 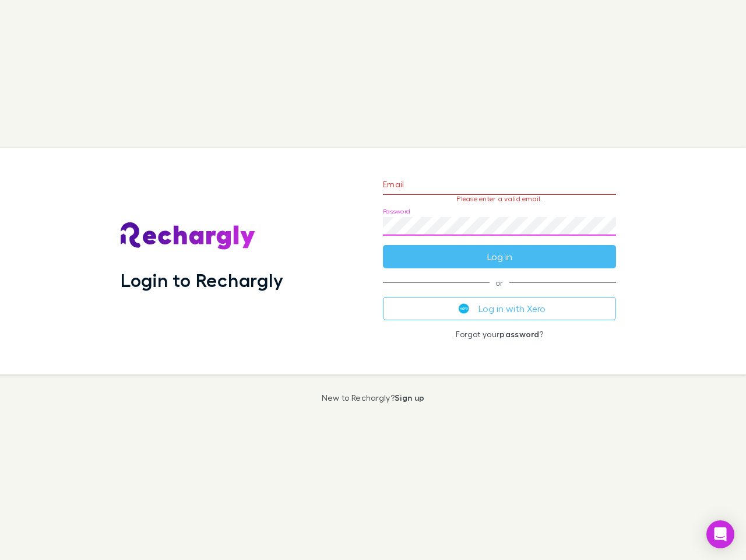 What do you see at coordinates (500, 256) in the screenshot?
I see `button: Log in` at bounding box center [500, 256].